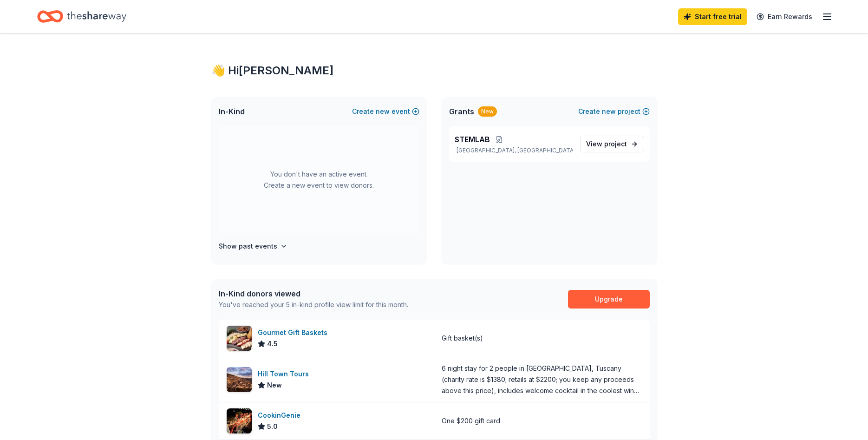 Image resolution: width=868 pixels, height=440 pixels. Describe the element at coordinates (239, 420) in the screenshot. I see `img: Image for CookinGenie` at that location.